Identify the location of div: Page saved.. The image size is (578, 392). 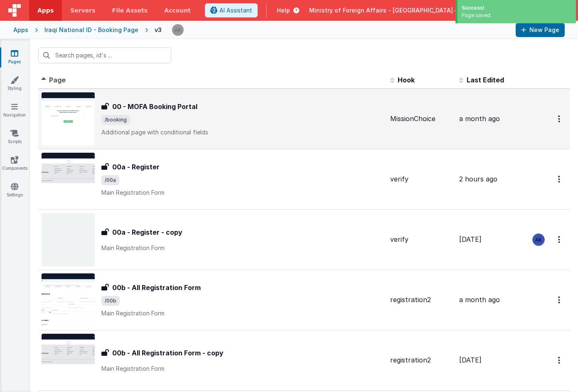
(517, 16).